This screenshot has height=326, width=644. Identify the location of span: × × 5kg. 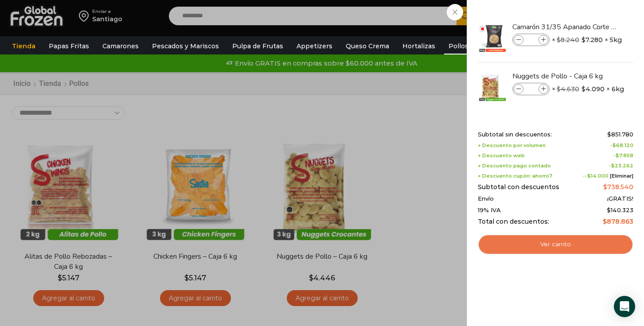
(587, 40).